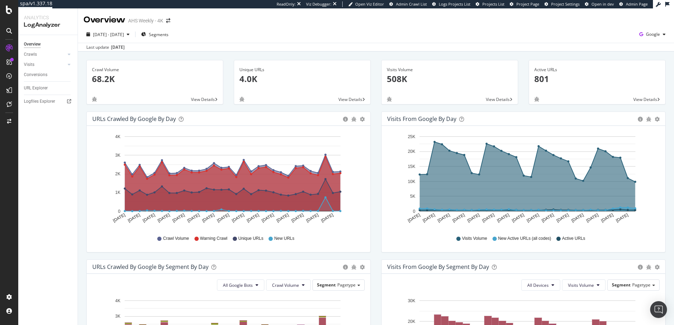 This screenshot has height=325, width=674. What do you see at coordinates (118, 317) in the screenshot?
I see `text: 3K` at bounding box center [118, 317].